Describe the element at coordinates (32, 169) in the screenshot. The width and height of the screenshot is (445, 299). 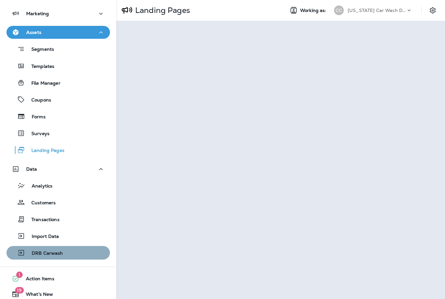
I see `p: Data` at that location.